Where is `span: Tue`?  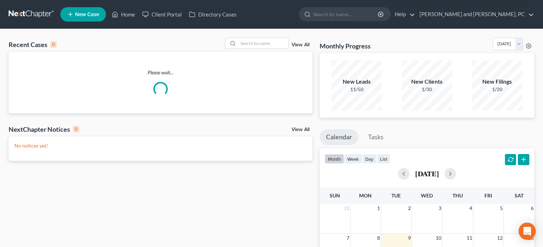
span: Tue is located at coordinates (396, 195).